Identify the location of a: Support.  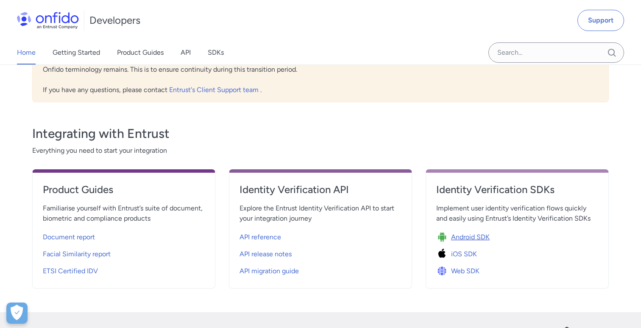
(601, 20).